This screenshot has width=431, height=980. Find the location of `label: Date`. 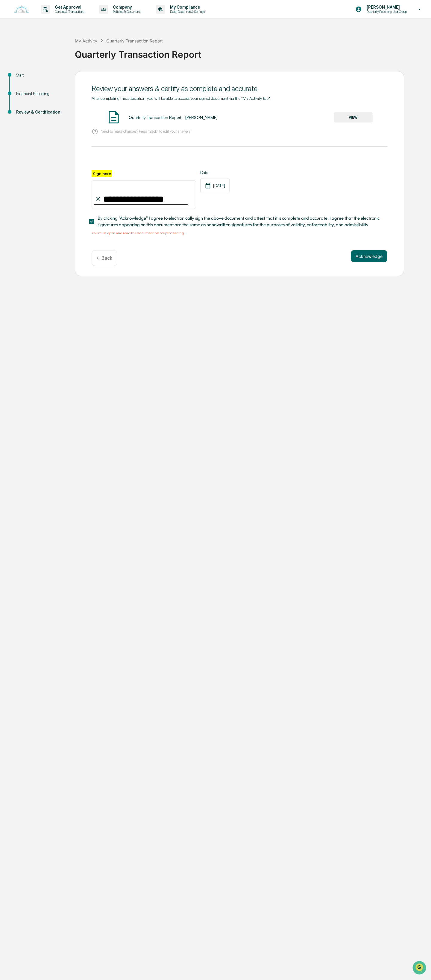

label: Date is located at coordinates (214, 172).